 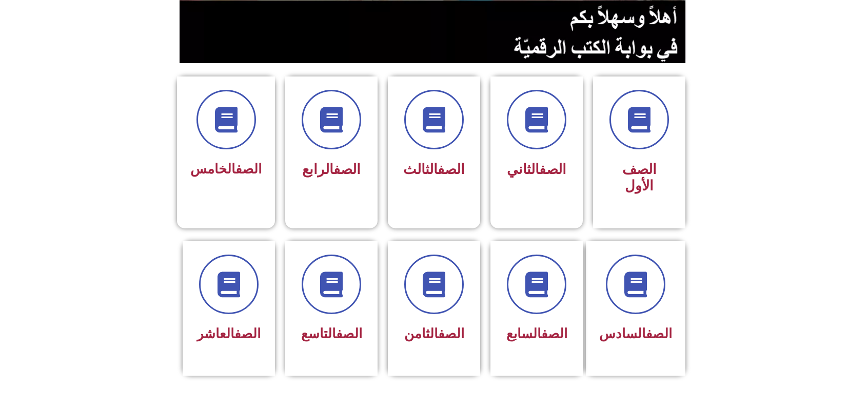 I want to click on span: السادس, so click(x=636, y=334).